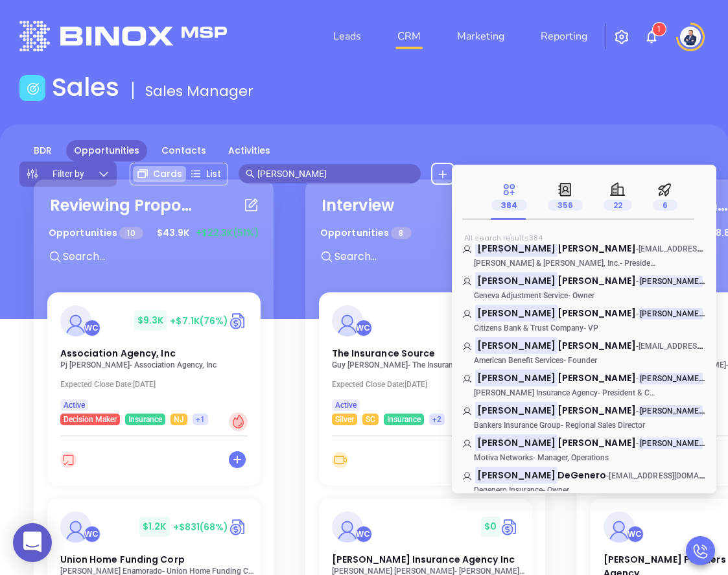 The width and height of the screenshot is (728, 575). What do you see at coordinates (528, 328) in the screenshot?
I see `span: Citizens Bank & Trust Company` at bounding box center [528, 328].